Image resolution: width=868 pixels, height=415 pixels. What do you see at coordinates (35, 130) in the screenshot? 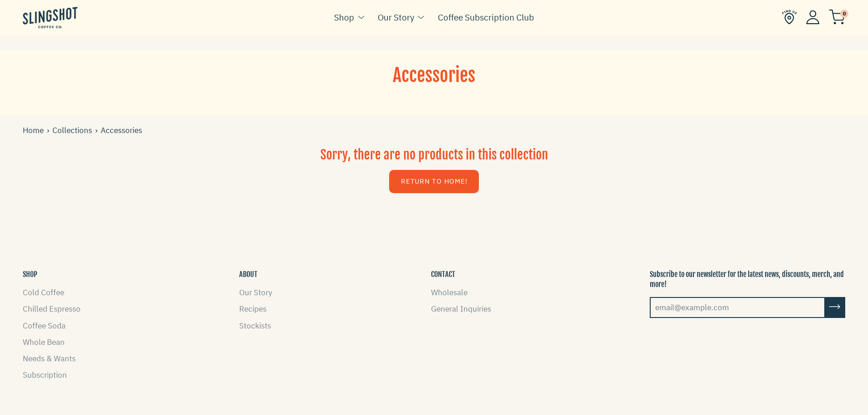
I see `a: Home` at bounding box center [35, 130].